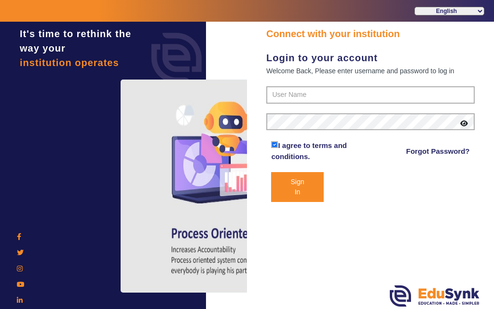  I want to click on img: edusynk.png, so click(435, 296).